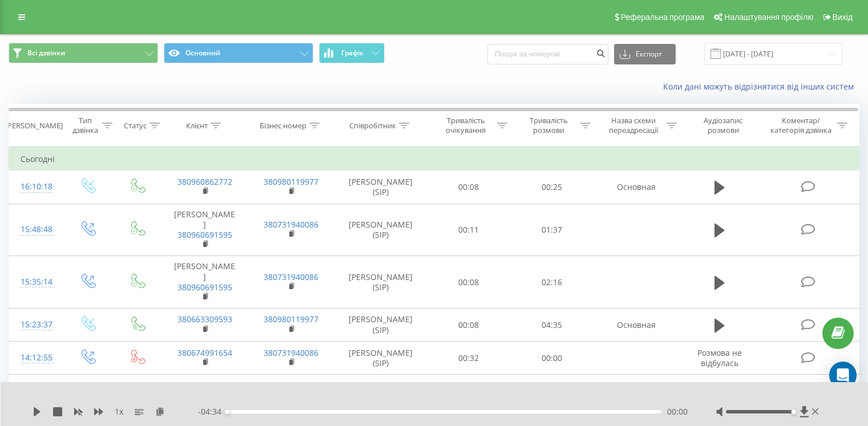  What do you see at coordinates (469, 230) in the screenshot?
I see `td: 00:11` at bounding box center [469, 230].